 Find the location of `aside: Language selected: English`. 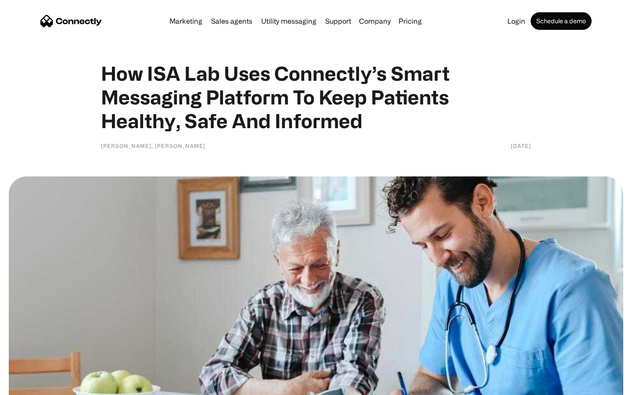

aside: Language selected: English is located at coordinates (31, 386).